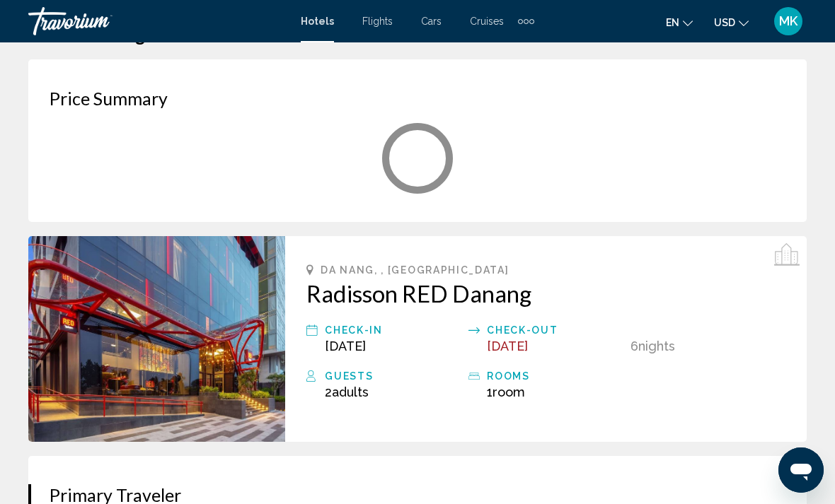 The image size is (835, 504). Describe the element at coordinates (431, 21) in the screenshot. I see `span: Cars` at that location.